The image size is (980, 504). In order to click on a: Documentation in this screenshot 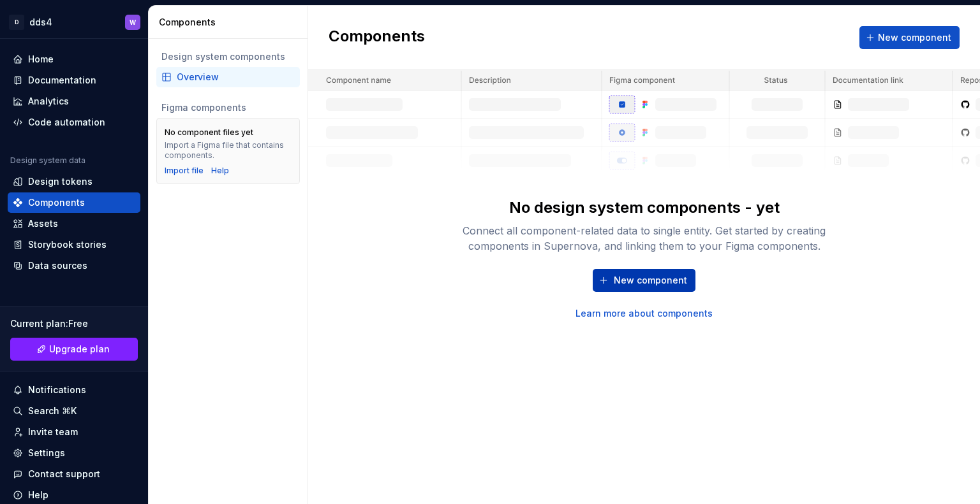, I will do `click(74, 80)`.